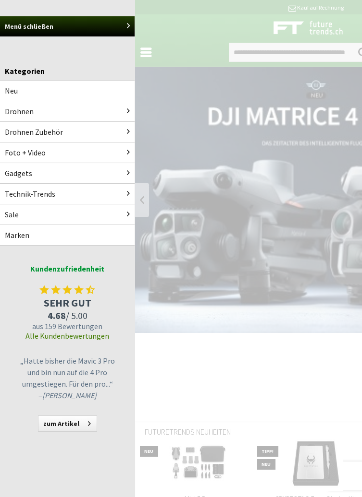 The height and width of the screenshot is (497, 362). What do you see at coordinates (67, 71) in the screenshot?
I see `div: Kategorien` at bounding box center [67, 71].